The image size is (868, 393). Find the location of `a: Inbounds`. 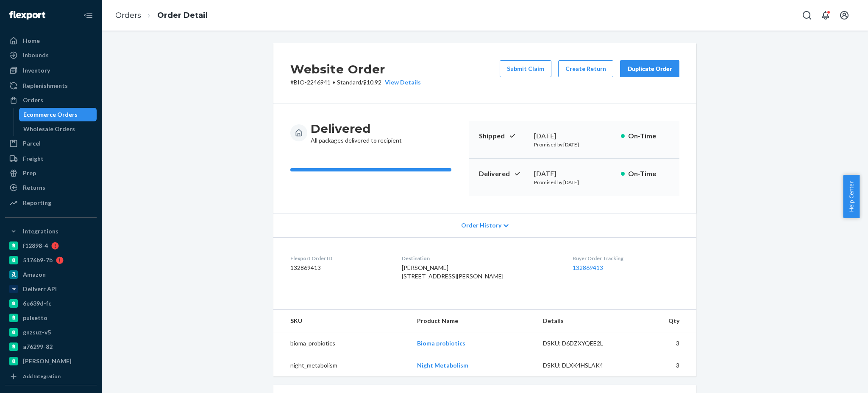

a: Inbounds is located at coordinates (51, 55).